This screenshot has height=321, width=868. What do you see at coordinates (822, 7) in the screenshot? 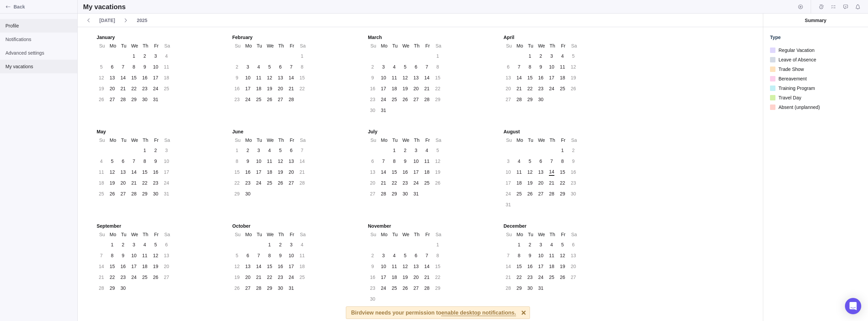
I see `span: Time logs` at bounding box center [822, 7].